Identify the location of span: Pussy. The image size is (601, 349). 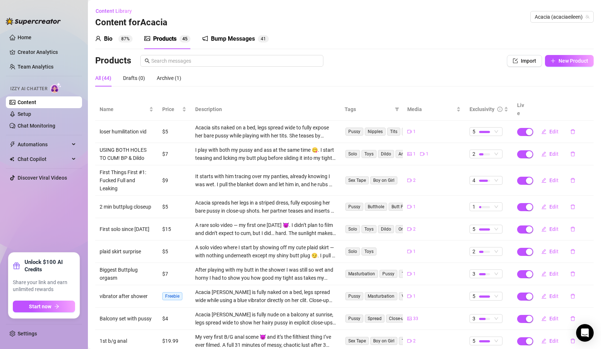
(389, 274).